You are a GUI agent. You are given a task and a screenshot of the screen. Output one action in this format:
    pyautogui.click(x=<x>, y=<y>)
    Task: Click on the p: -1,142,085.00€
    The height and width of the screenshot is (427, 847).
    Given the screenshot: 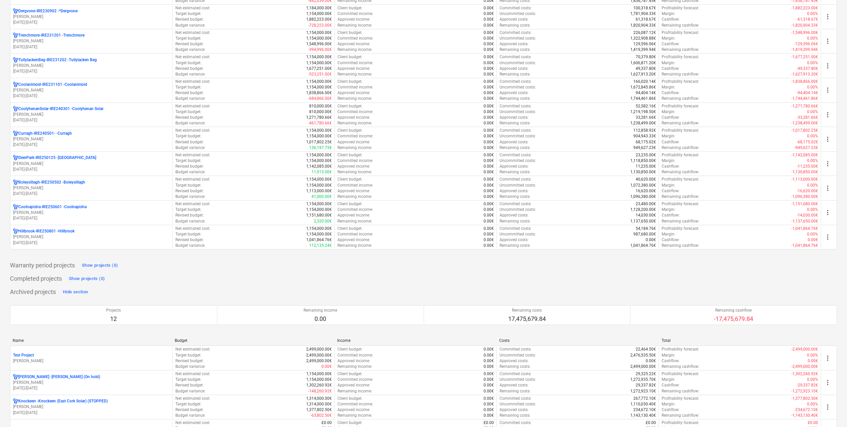 What is the action you would take?
    pyautogui.click(x=805, y=155)
    